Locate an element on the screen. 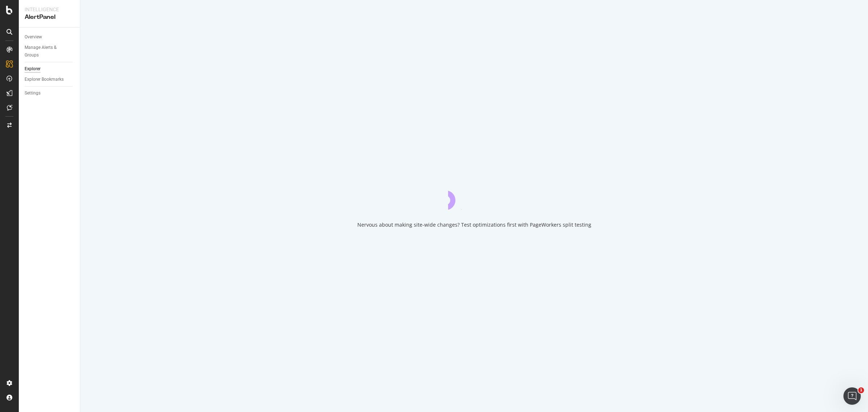  div: Explorer Bookmarks is located at coordinates (44, 80).